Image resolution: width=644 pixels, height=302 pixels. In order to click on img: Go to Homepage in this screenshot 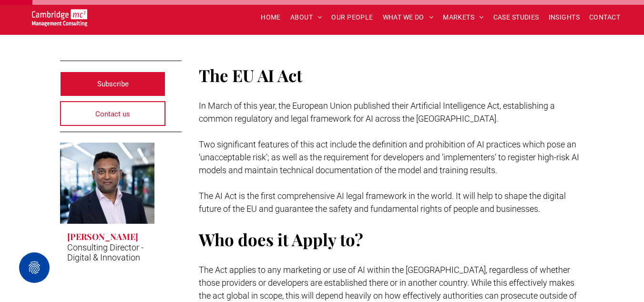, I will do `click(59, 18)`.